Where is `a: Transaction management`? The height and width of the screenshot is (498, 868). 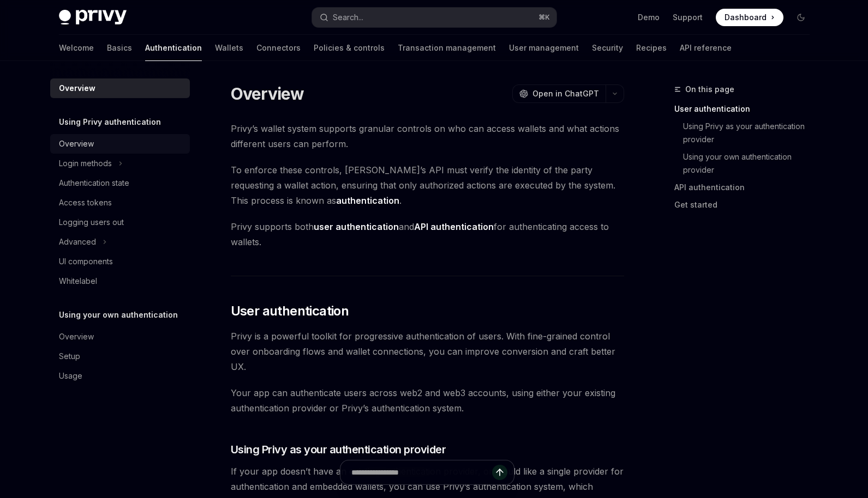
a: Transaction management is located at coordinates (447, 48).